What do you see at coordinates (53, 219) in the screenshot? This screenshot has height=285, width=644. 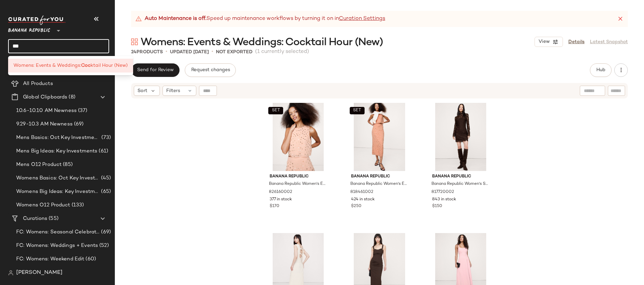 I see `span: (55)` at bounding box center [53, 219].